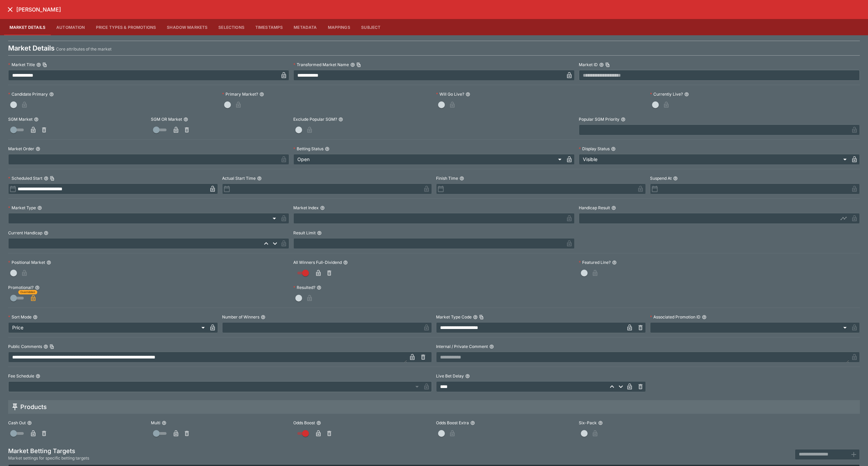 This screenshot has width=868, height=466. What do you see at coordinates (447, 178) in the screenshot?
I see `p: Finish Time` at bounding box center [447, 178].